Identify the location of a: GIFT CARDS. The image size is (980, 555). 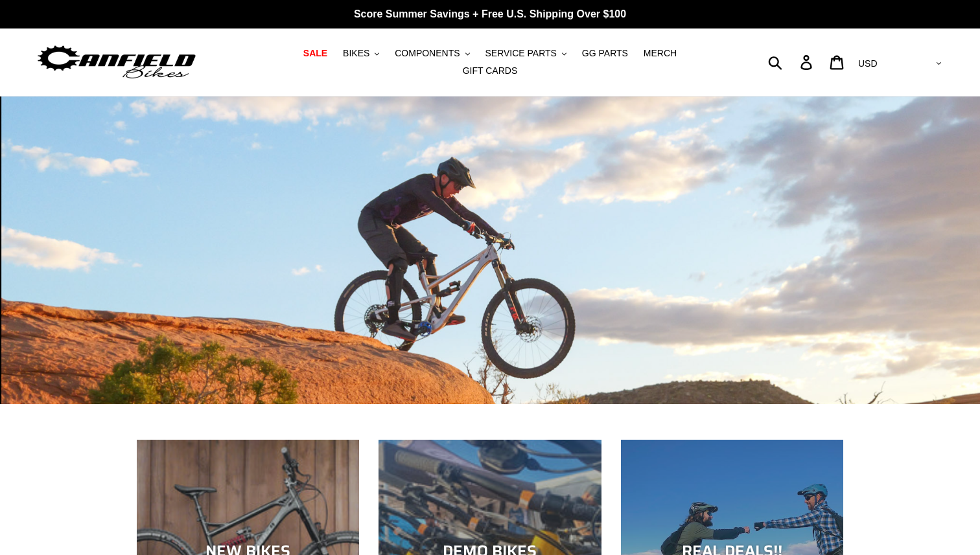
(490, 71).